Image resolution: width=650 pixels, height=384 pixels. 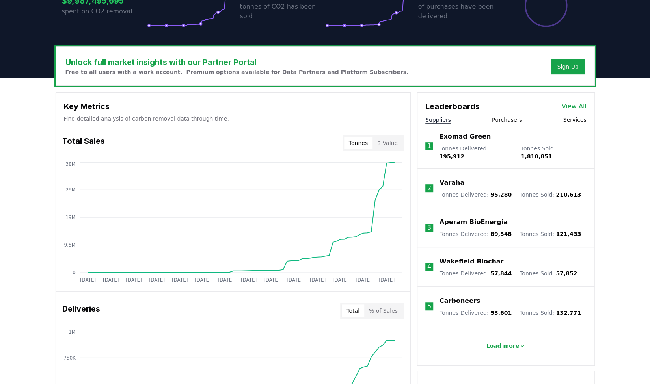 I want to click on tspan: 9.5M, so click(x=69, y=245).